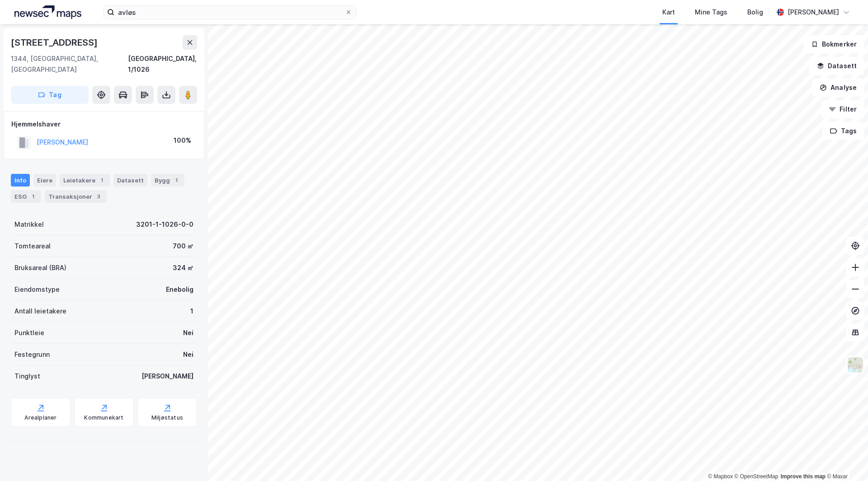  I want to click on div: ESG, so click(26, 197).